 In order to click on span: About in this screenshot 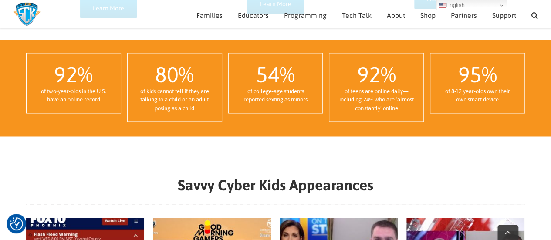, I will do `click(396, 15)`.